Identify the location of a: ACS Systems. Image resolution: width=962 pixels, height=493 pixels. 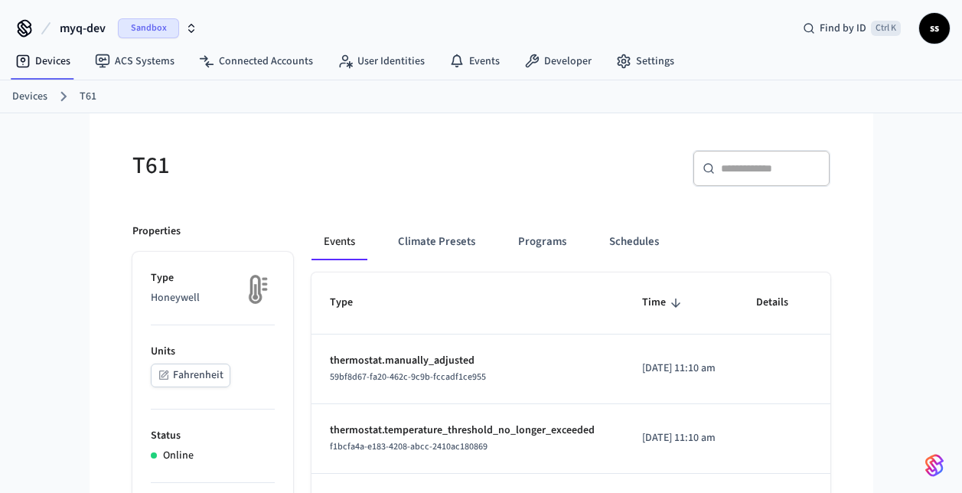
(135, 61).